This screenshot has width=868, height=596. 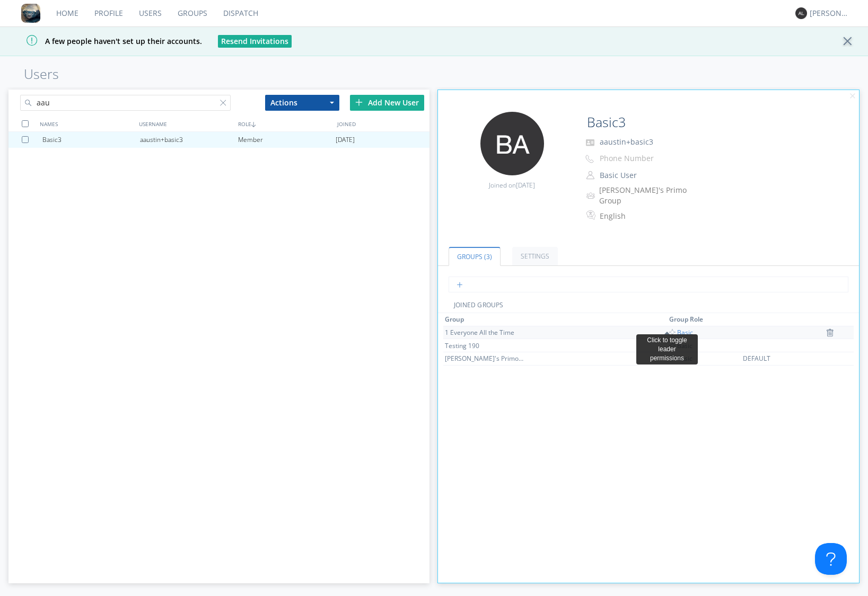 I want to click on input: Type name of group to add user to, so click(x=648, y=284).